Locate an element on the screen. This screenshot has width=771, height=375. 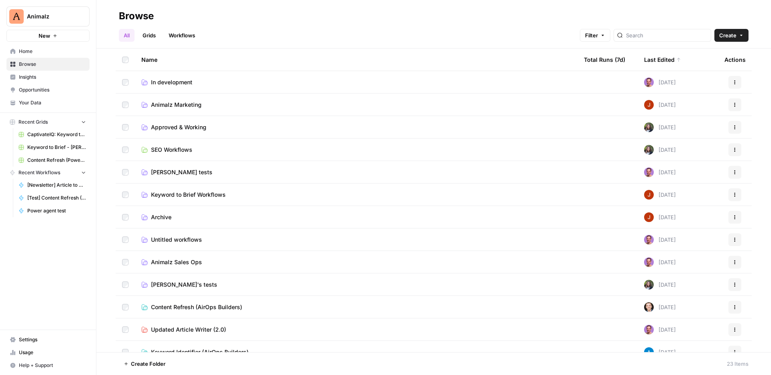
div: Name is located at coordinates (356, 59).